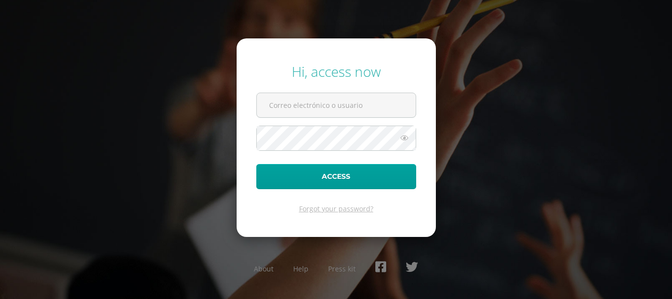  Describe the element at coordinates (336, 71) in the screenshot. I see `div: Hi, access now` at that location.